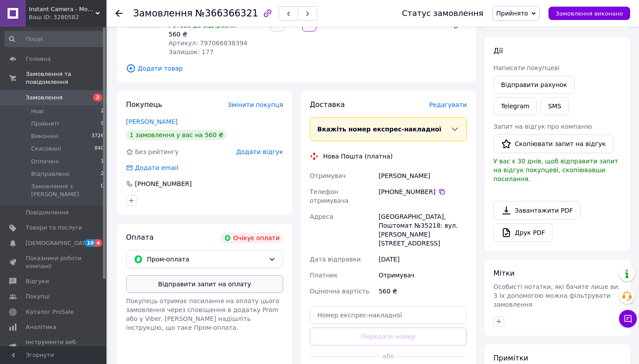 The image size is (639, 364). I want to click on button: Замовлення виконано, so click(589, 13).